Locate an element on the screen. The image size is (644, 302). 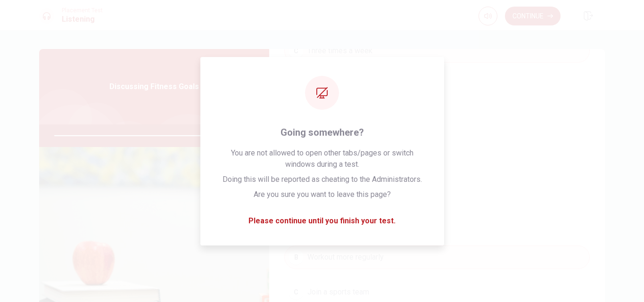
span: 00m 17s is located at coordinates (249, 136).